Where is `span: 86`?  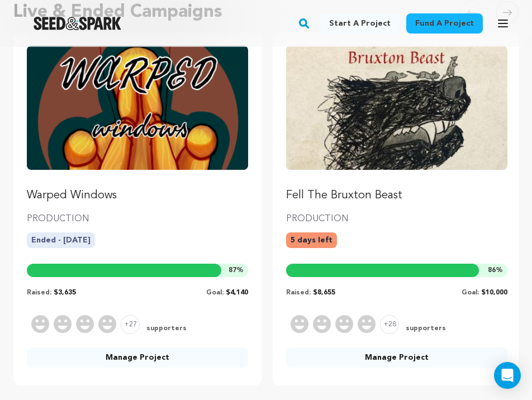 span: 86 is located at coordinates (492, 270).